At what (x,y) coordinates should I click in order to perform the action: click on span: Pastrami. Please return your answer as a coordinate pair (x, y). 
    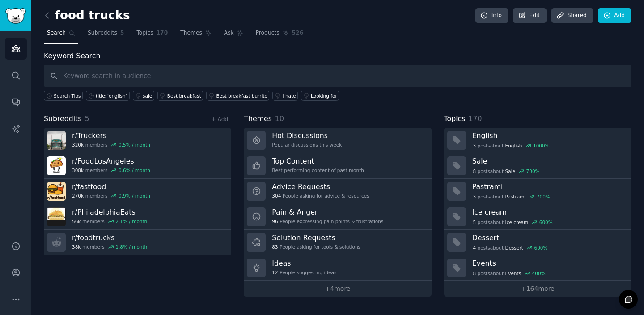
    Looking at the image, I should click on (516, 197).